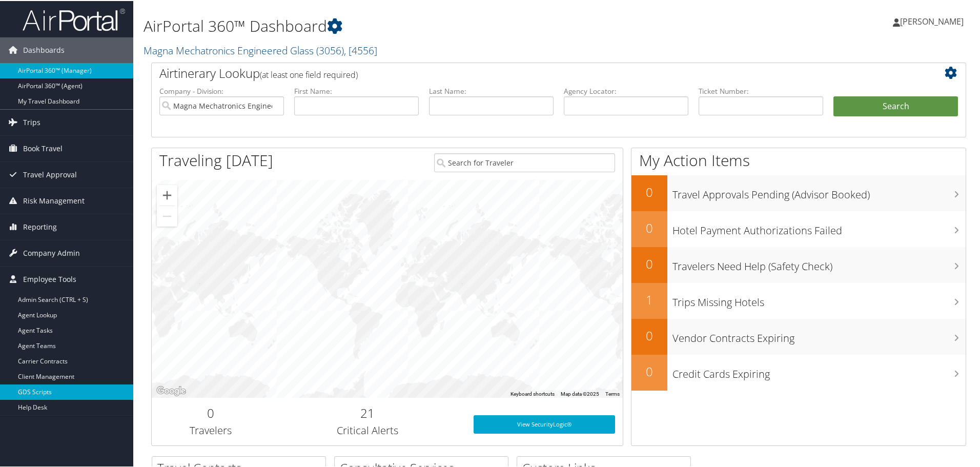 The width and height of the screenshot is (980, 467). I want to click on a: View SecurityLogic®, so click(544, 423).